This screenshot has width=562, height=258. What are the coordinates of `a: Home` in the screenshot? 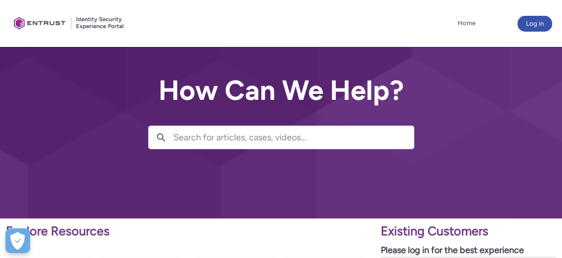 It's located at (467, 23).